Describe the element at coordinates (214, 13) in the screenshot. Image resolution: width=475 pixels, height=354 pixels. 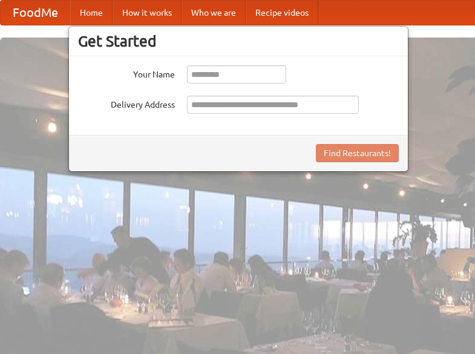
I see `a: Who we are` at that location.